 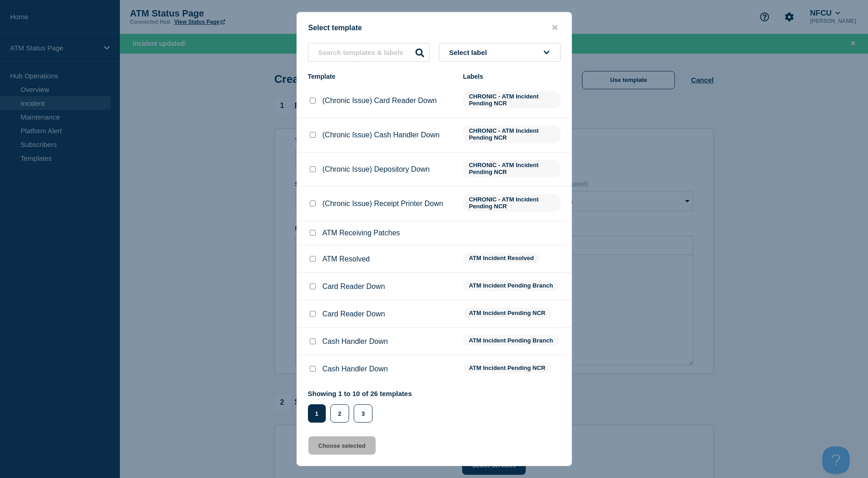 I want to click on button: 1, so click(x=317, y=413).